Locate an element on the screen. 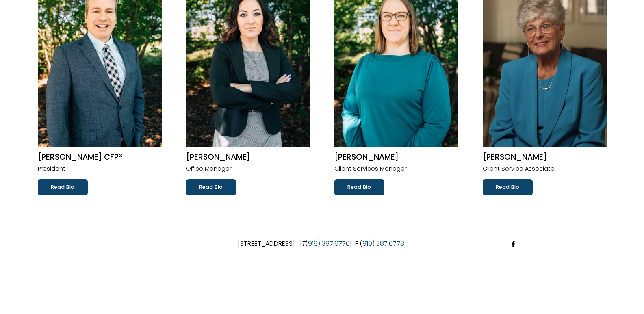  p: Office Manager is located at coordinates (248, 169).